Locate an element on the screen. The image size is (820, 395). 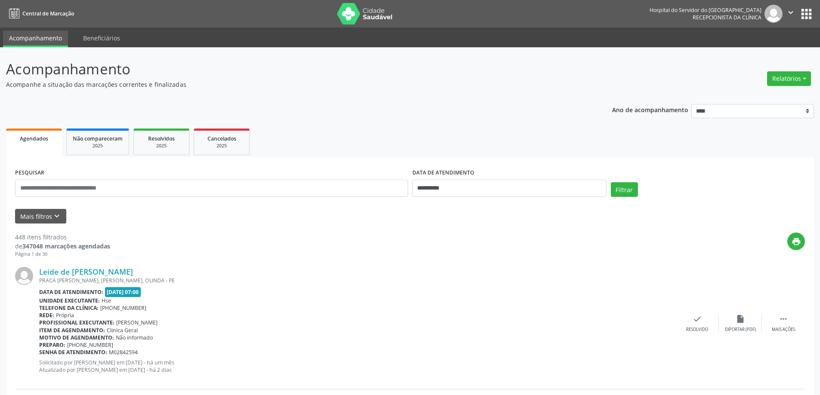
span: Agendados is located at coordinates (34, 139).